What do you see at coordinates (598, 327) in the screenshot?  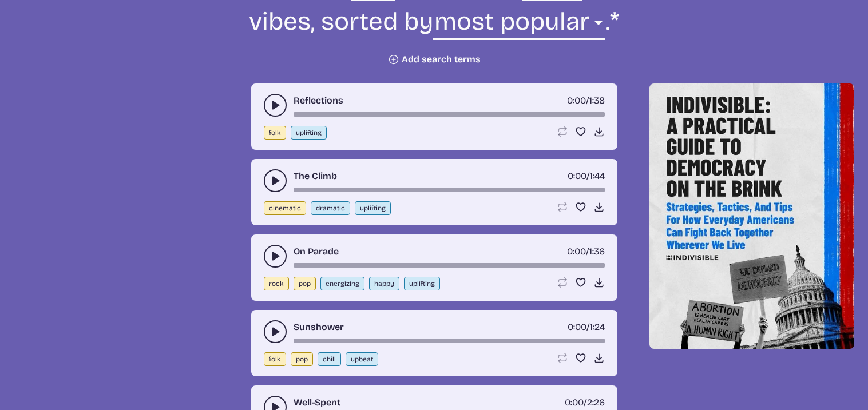 I see `span: 1:24` at bounding box center [598, 327].